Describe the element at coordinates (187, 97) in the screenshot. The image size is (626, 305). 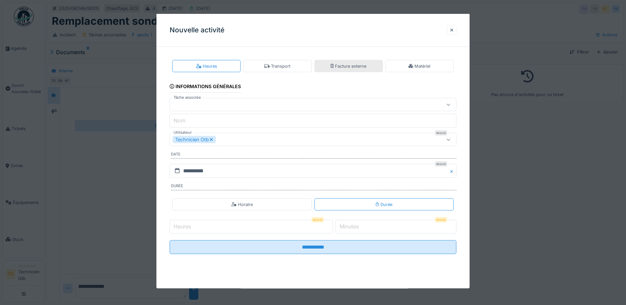
I see `label: Tâche associée` at that location.